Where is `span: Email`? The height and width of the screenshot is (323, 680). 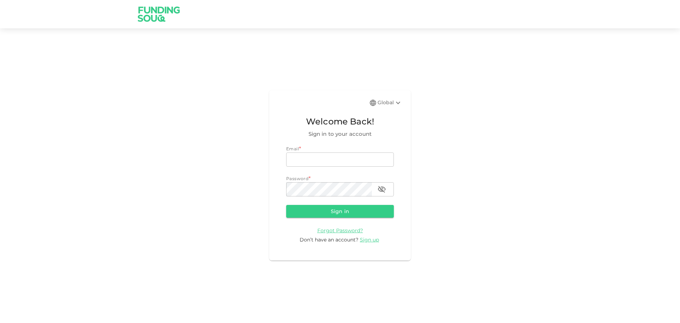
span: Email is located at coordinates (293, 148).